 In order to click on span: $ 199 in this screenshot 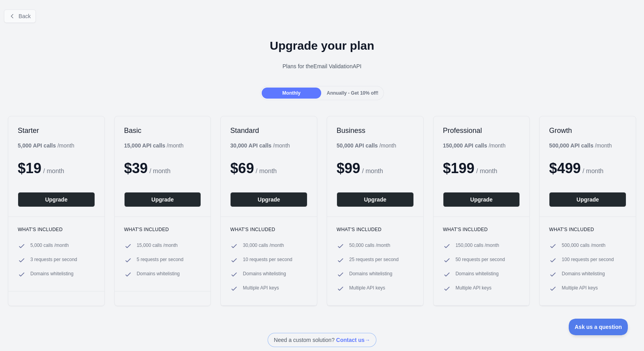, I will do `click(459, 168)`.